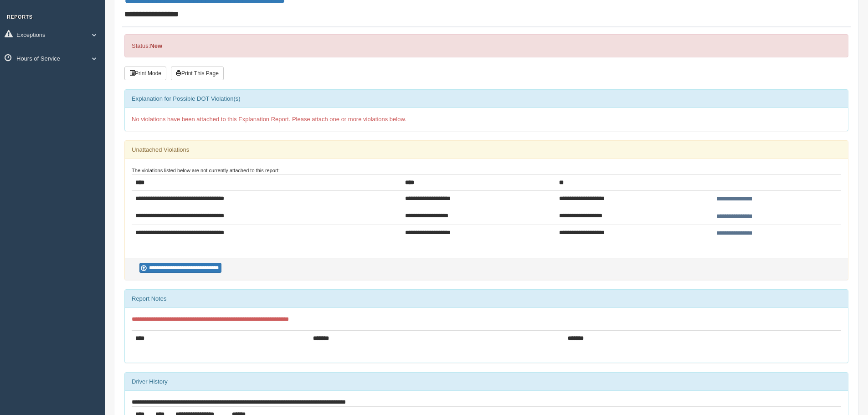 This screenshot has width=868, height=415. What do you see at coordinates (206, 171) in the screenshot?
I see `small: The violations listed below are not currently attached to this report:` at bounding box center [206, 171].